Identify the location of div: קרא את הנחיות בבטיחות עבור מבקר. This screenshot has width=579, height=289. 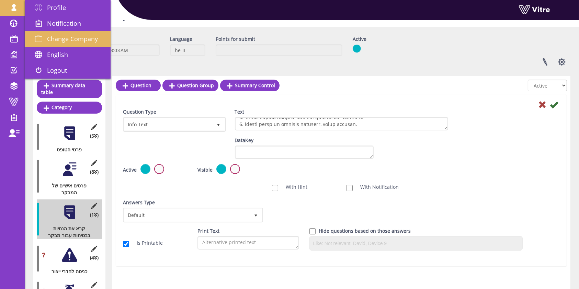
(67, 232).